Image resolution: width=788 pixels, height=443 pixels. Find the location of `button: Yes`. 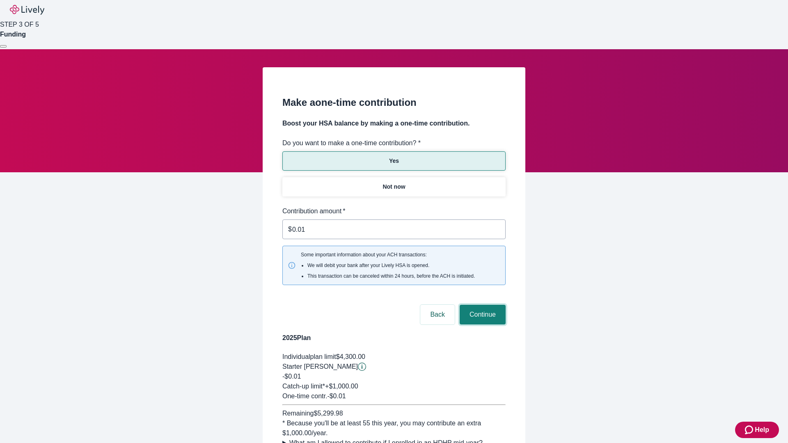

button: Yes is located at coordinates (394, 161).